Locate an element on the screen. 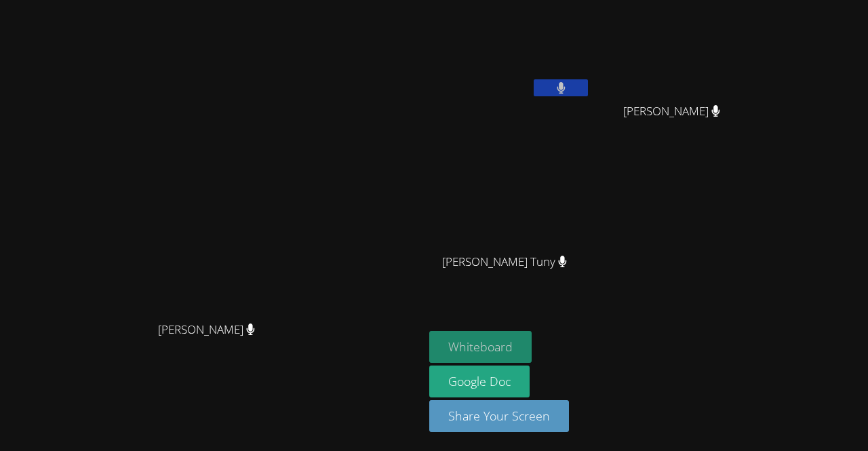 The width and height of the screenshot is (868, 451). a: Google Doc is located at coordinates (479, 381).